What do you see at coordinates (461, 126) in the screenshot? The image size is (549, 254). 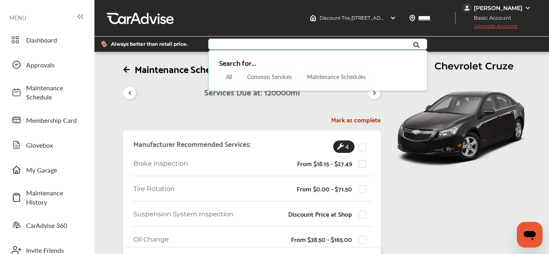 I see `img: 8903_st0640_046.jpg` at bounding box center [461, 126].